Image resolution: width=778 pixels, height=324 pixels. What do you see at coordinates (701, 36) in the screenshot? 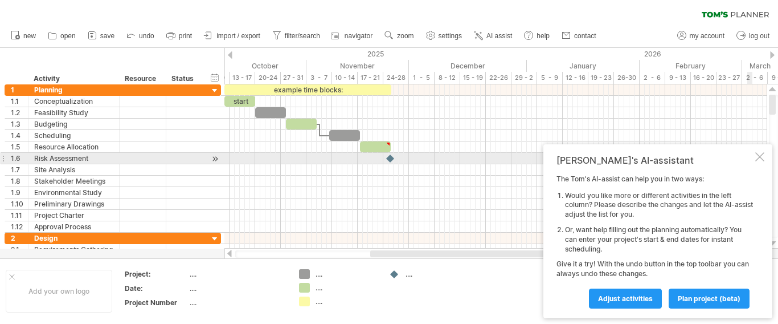
I see `a: my account` at bounding box center [701, 36].